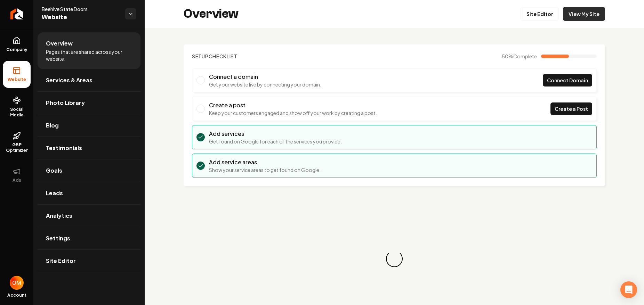 The height and width of the screenshot is (305, 644). What do you see at coordinates (17, 142) in the screenshot?
I see `a: GBP Optimizer` at bounding box center [17, 142].